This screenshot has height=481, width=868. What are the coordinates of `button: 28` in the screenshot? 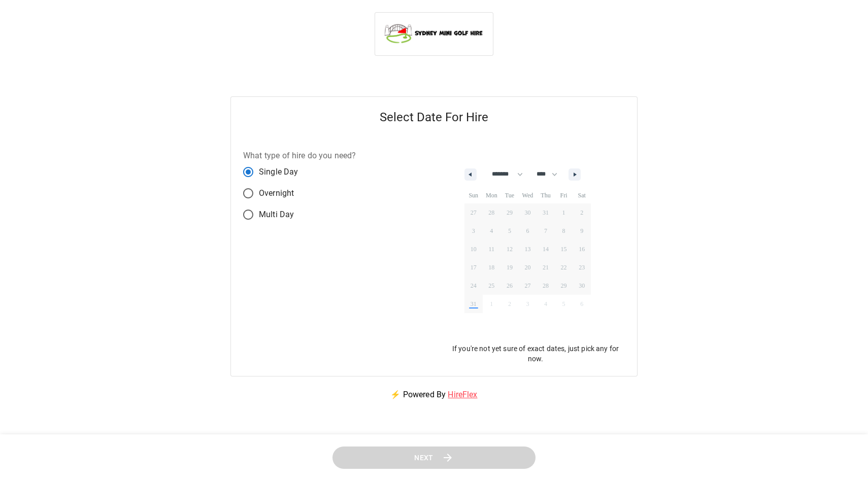 It's located at (546, 286).